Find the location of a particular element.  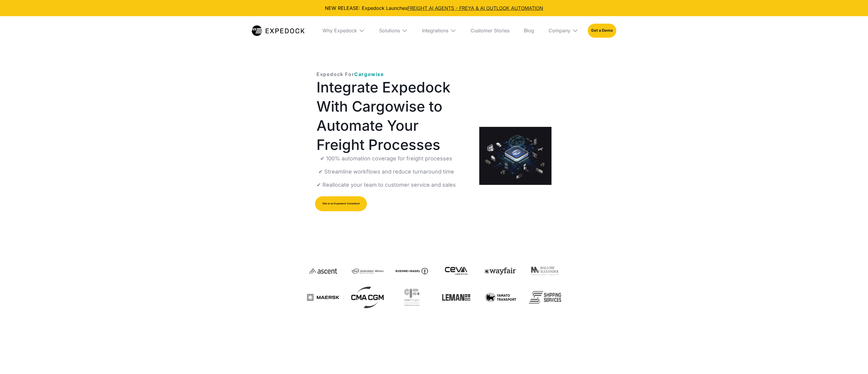

a: Blog is located at coordinates (529, 31).